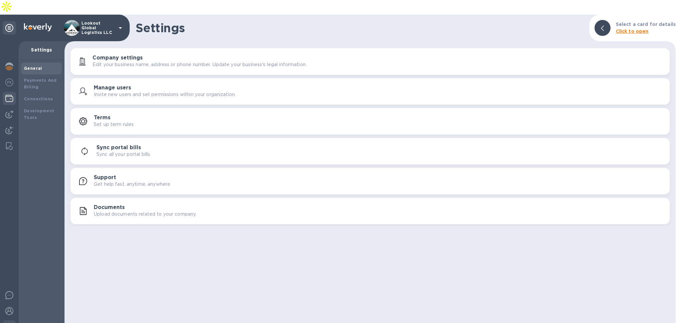 The width and height of the screenshot is (681, 323). What do you see at coordinates (370, 211) in the screenshot?
I see `button: DocumentsUpload documents related to your company.` at bounding box center [370, 211].